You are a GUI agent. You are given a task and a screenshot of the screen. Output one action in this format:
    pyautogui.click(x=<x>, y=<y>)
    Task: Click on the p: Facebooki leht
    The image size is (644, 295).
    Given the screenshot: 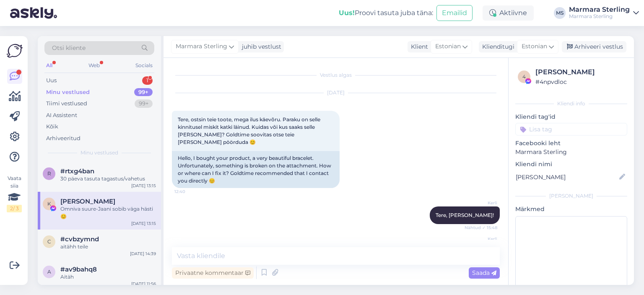 What is the action you would take?
    pyautogui.click(x=571, y=143)
    